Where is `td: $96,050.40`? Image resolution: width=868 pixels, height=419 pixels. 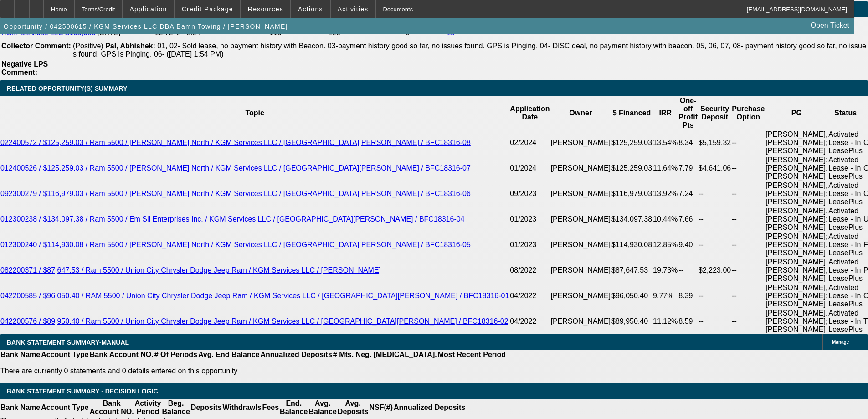
td: $96,050.40 is located at coordinates (632, 296).